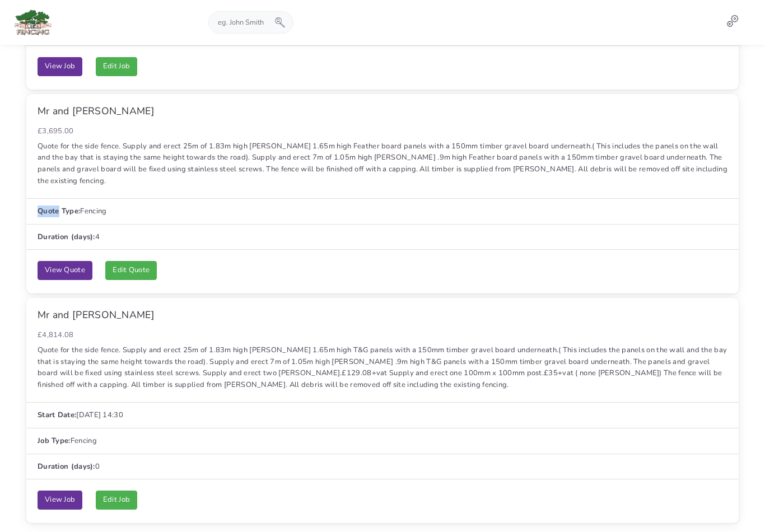 The image size is (765, 532). I want to click on h6: £3,695.00, so click(382, 131).